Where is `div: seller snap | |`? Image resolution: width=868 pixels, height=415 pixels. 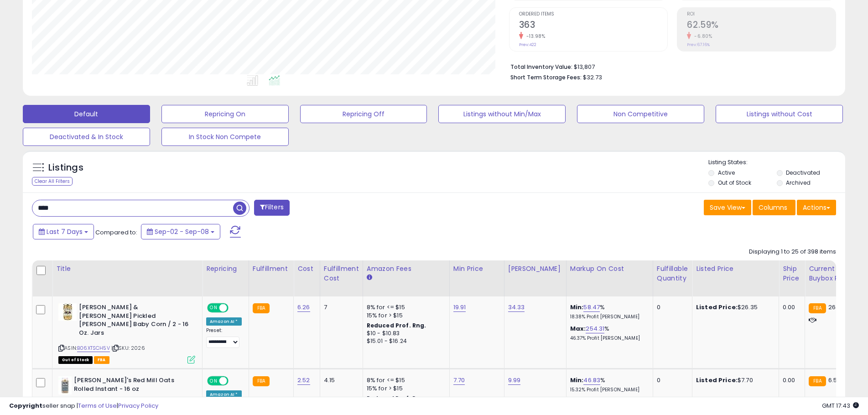
div: seller snap | | is located at coordinates (83, 406).